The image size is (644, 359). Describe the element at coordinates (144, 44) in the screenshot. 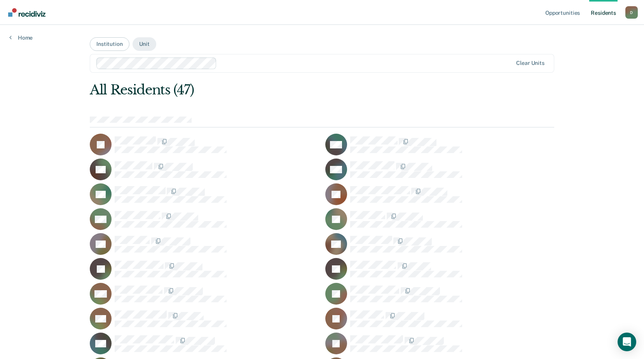

I see `button: Unit` at that location.